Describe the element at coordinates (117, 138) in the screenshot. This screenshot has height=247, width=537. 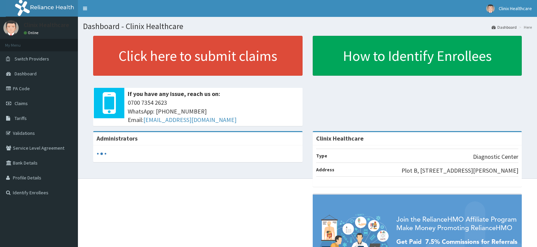
I see `b: Administrators` at that location.